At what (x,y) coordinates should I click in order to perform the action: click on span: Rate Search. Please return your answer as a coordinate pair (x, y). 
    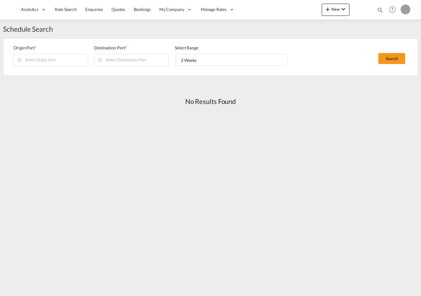
    Looking at the image, I should click on (66, 9).